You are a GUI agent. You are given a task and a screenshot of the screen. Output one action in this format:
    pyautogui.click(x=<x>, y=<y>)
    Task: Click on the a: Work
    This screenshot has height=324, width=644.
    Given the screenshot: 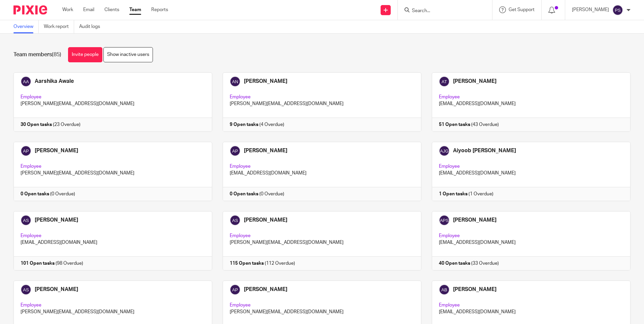 What is the action you would take?
    pyautogui.click(x=68, y=9)
    